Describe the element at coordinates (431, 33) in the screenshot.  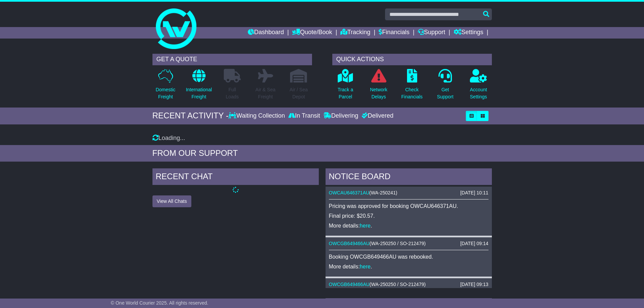
I see `a: Support` at that location.